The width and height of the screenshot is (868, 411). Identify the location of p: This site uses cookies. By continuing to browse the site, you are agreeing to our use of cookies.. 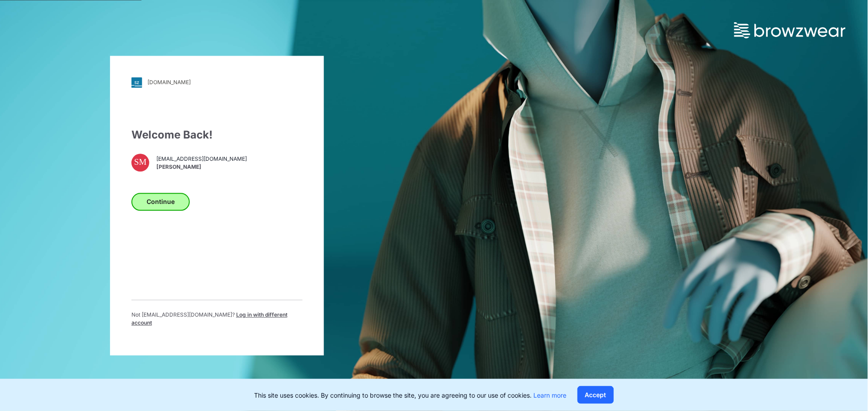
(410, 395).